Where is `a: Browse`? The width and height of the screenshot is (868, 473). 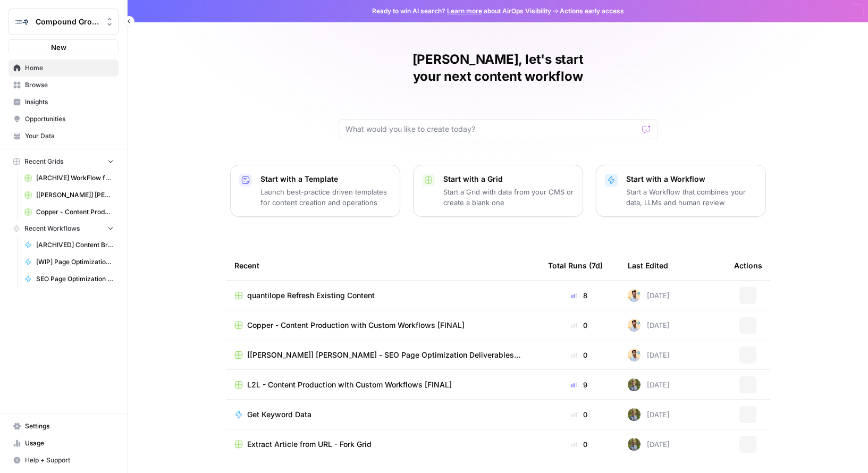 a: Browse is located at coordinates (63, 85).